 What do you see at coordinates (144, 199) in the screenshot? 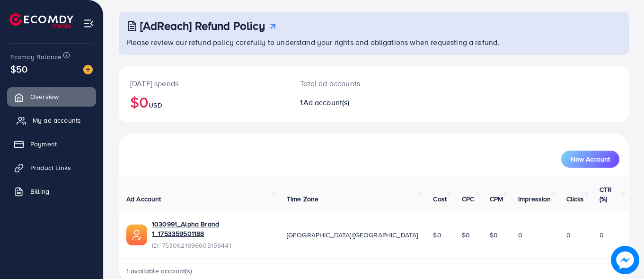
I see `span: Ad Account` at bounding box center [144, 199].